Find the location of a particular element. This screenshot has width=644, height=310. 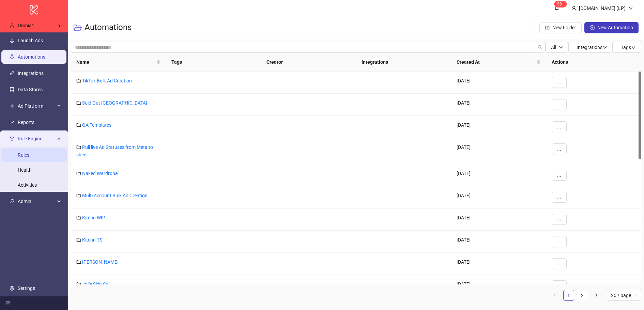

th: Integrations is located at coordinates (404, 62).